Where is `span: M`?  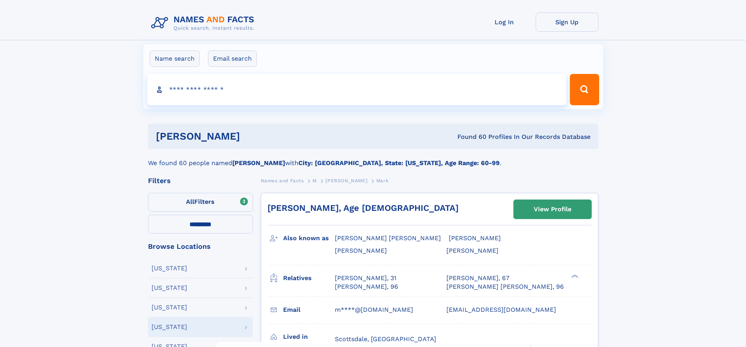
span: M is located at coordinates (314, 181).